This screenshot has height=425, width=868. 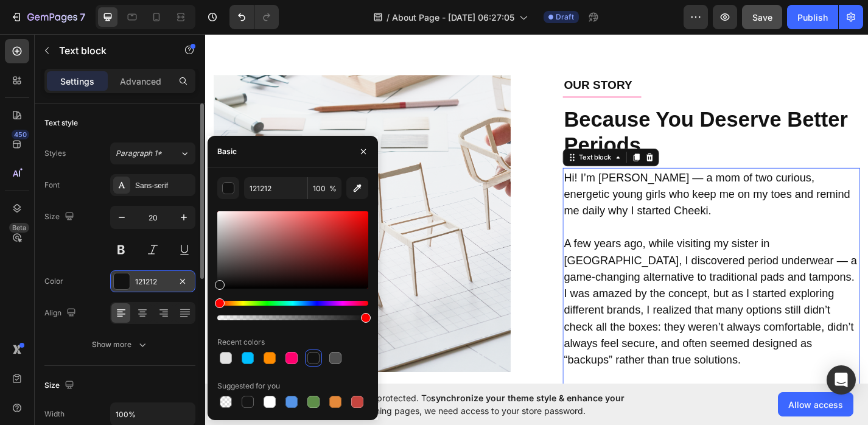 I want to click on button: Publish, so click(x=812, y=17).